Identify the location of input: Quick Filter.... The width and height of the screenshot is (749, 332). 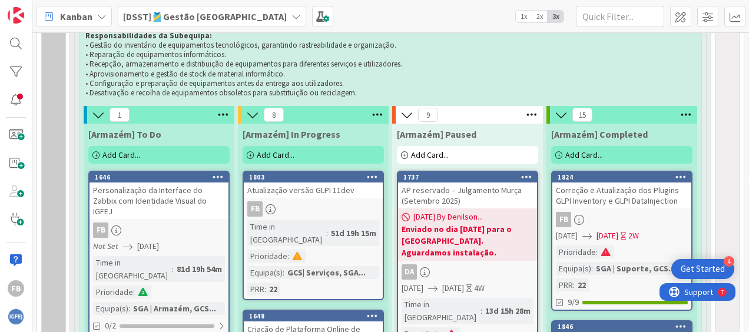
(620, 16).